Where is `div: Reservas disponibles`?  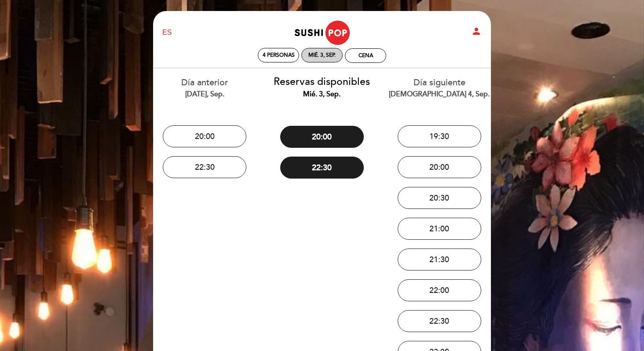 div: Reservas disponibles is located at coordinates (322, 87).